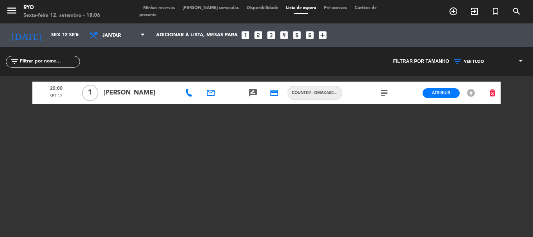  I want to click on i: arrow_drop_down, so click(77, 35).